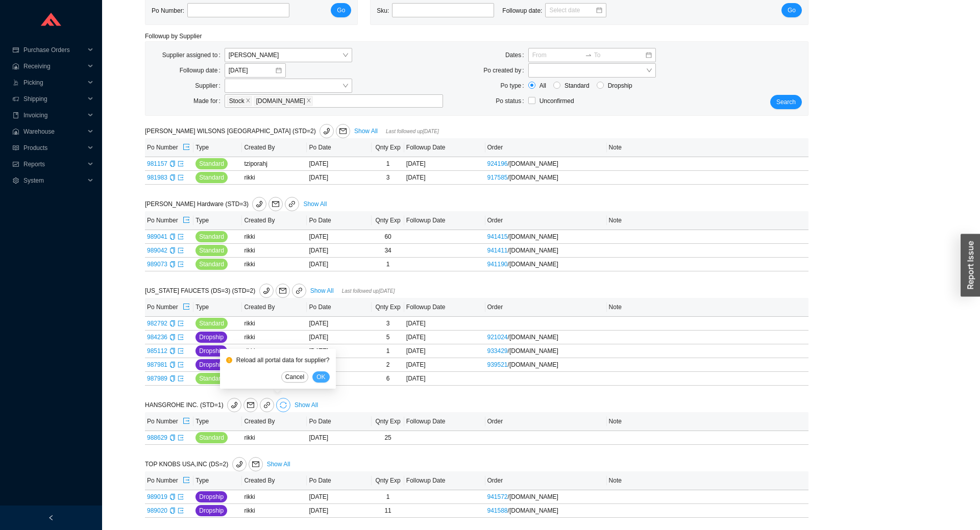 The image size is (980, 530). What do you see at coordinates (341, 10) in the screenshot?
I see `button: Go` at bounding box center [341, 10].